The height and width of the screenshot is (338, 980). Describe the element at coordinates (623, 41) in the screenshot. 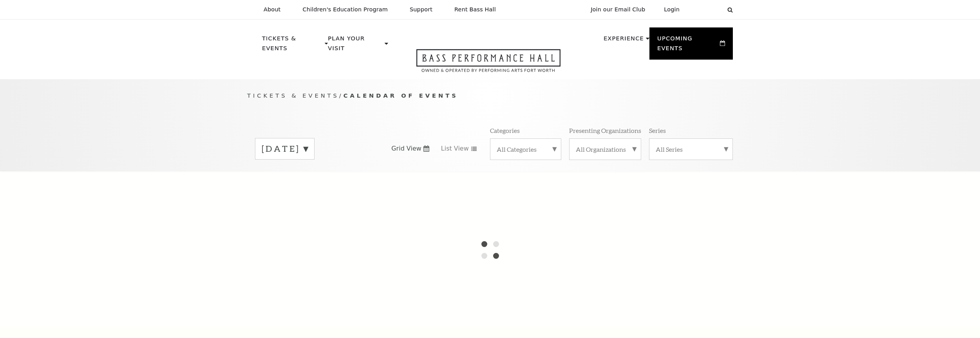

I see `p: Experience` at that location.